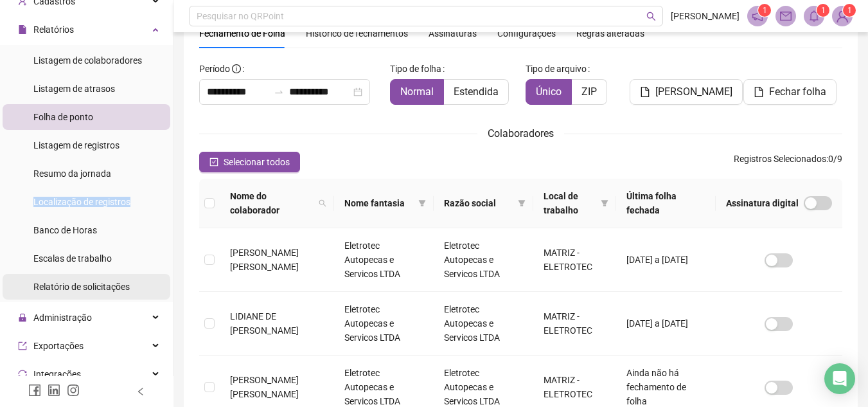 This screenshot has height=407, width=868. I want to click on span: Assinaturas, so click(453, 33).